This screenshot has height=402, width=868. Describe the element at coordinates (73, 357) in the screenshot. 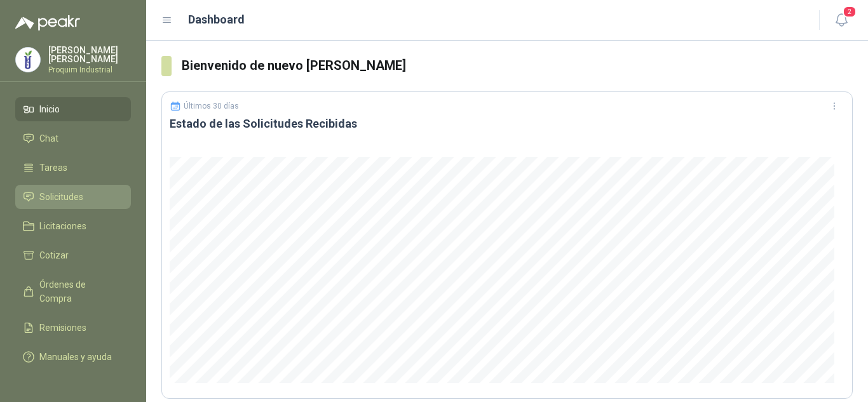

I see `a: Manuales y ayuda` at that location.